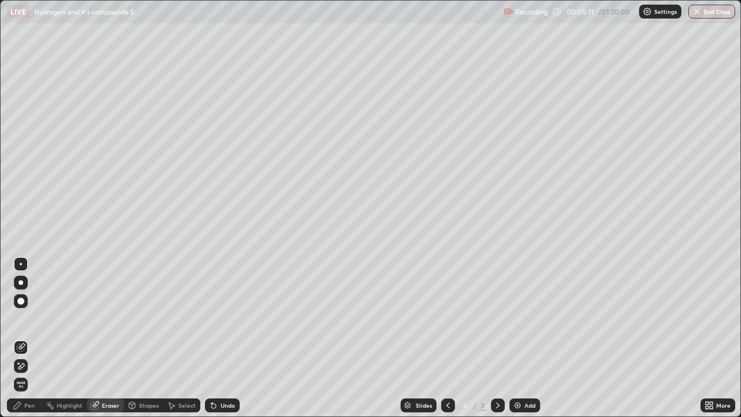 This screenshot has height=417, width=741. What do you see at coordinates (518, 406) in the screenshot?
I see `img: add-slide-button` at bounding box center [518, 406].